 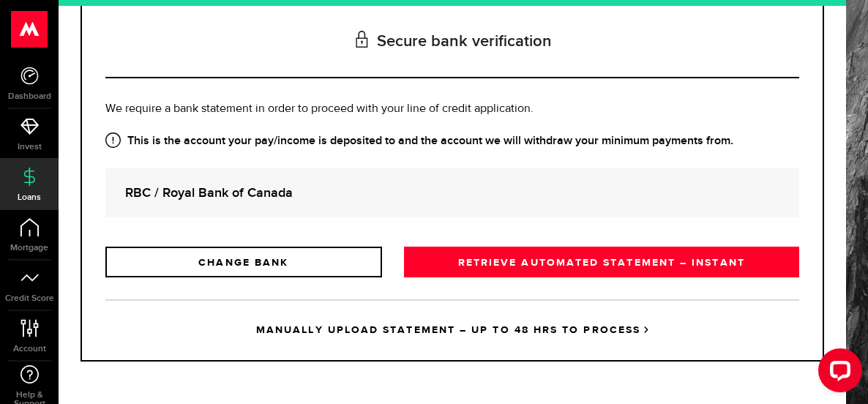 What do you see at coordinates (452, 192) in the screenshot?
I see `strong: RBC / Royal Bank of Canada` at bounding box center [452, 192].